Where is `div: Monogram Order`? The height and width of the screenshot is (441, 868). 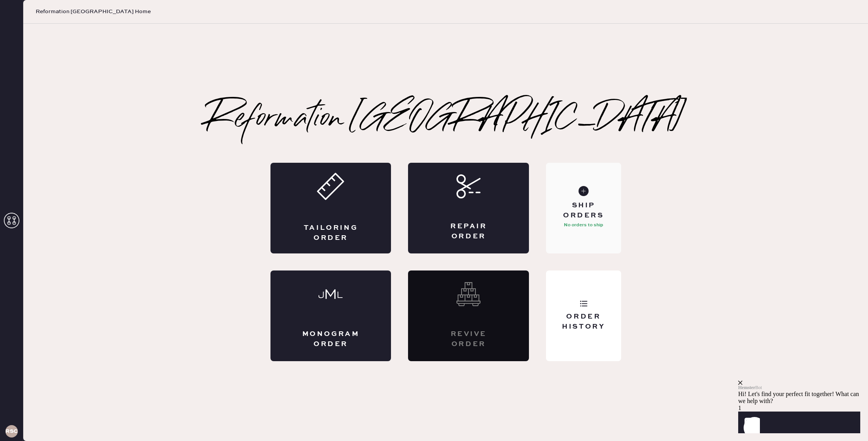 div: Monogram Order is located at coordinates (331, 339).